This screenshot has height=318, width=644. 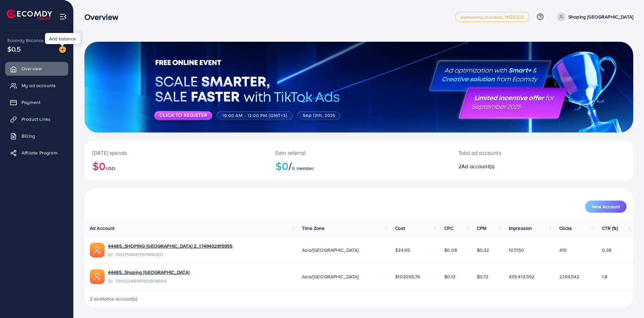 What do you see at coordinates (519, 166) in the screenshot?
I see `h2: 2` at bounding box center [519, 166].